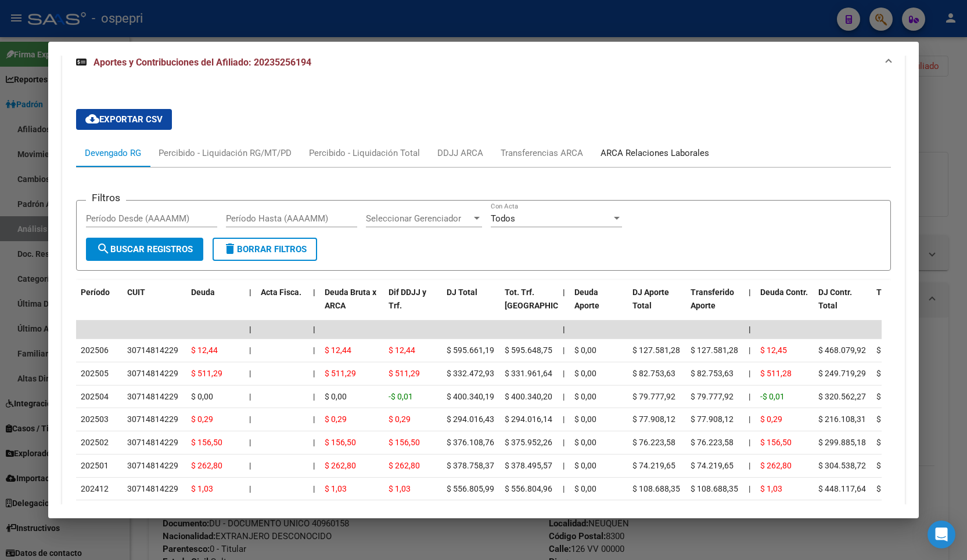 This screenshot has width=967, height=560. Describe the element at coordinates (99, 305) in the screenshot. I see `datatable-header-cell: Período` at that location.